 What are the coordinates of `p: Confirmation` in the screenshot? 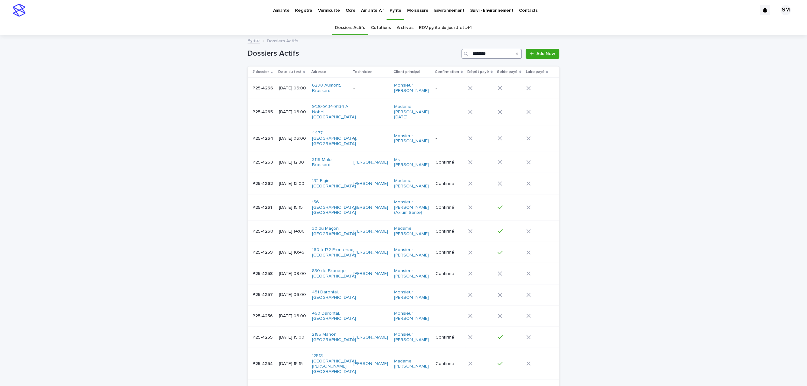 It's located at (447, 72).